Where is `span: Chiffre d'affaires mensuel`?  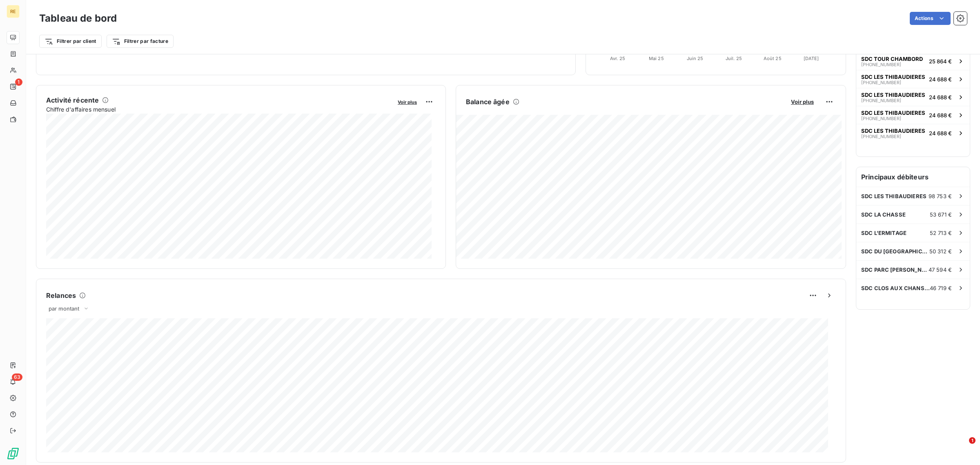 span: Chiffre d'affaires mensuel is located at coordinates (219, 109).